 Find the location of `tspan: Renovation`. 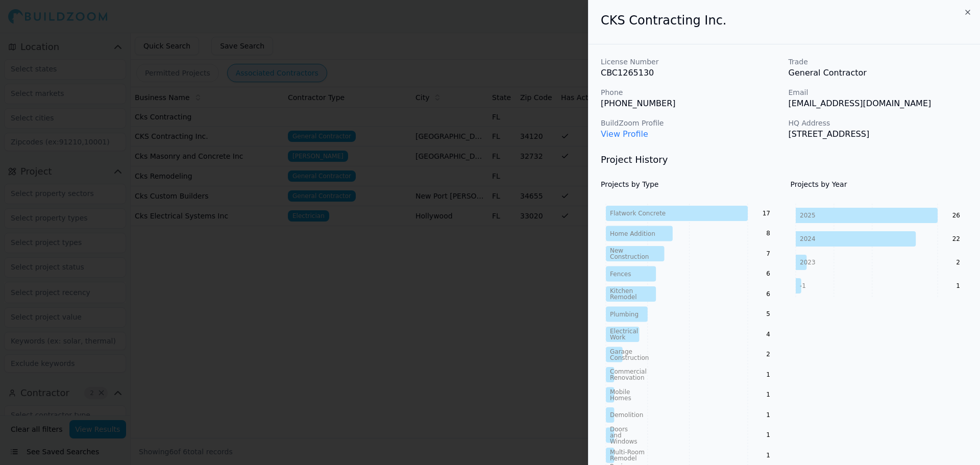

tspan: Renovation is located at coordinates (627, 378).